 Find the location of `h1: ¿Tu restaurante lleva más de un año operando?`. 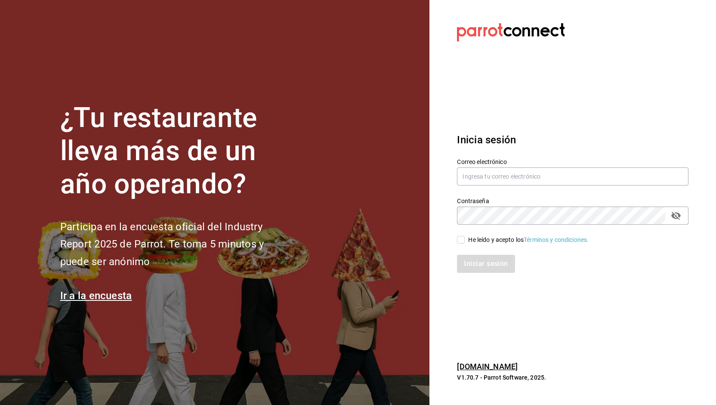

h1: ¿Tu restaurante lleva más de un año operando? is located at coordinates (176, 151).